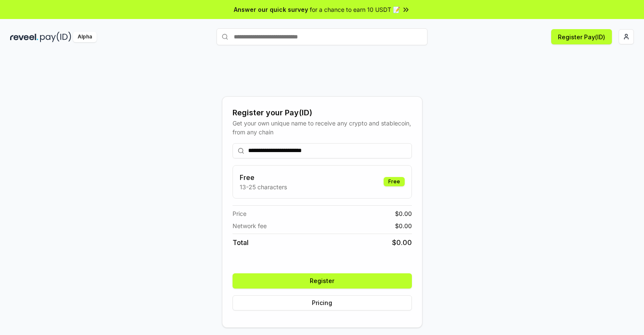 This screenshot has width=644, height=335. What do you see at coordinates (322, 128) in the screenshot?
I see `div: Get your own unique name to receive any crypto and stablecoin, from any chain` at bounding box center [322, 128].